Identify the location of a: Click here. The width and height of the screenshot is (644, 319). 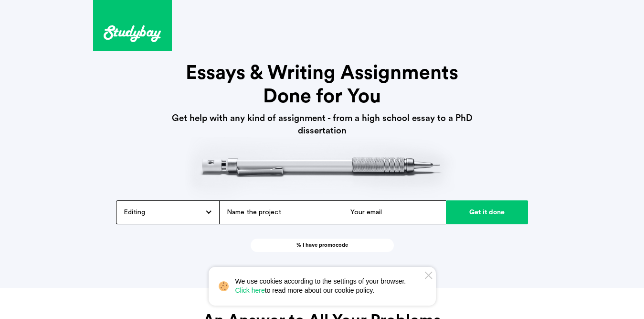
(250, 291).